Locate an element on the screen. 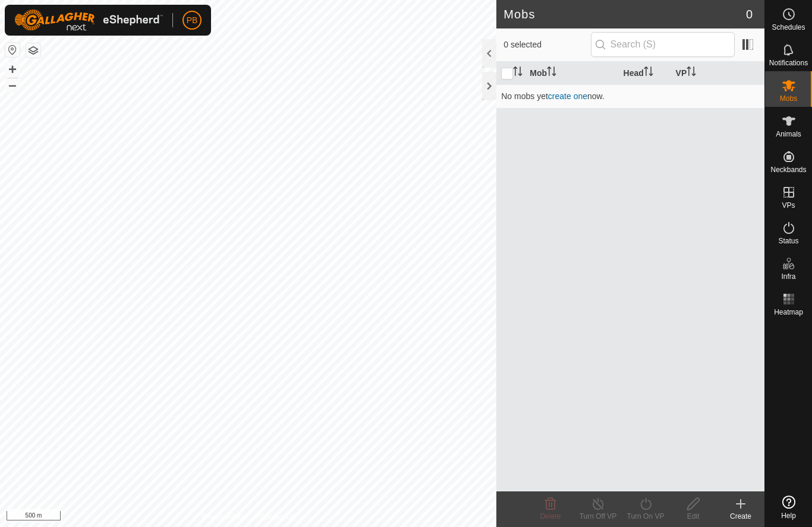 This screenshot has height=527, width=812. a: create one is located at coordinates (567, 96).